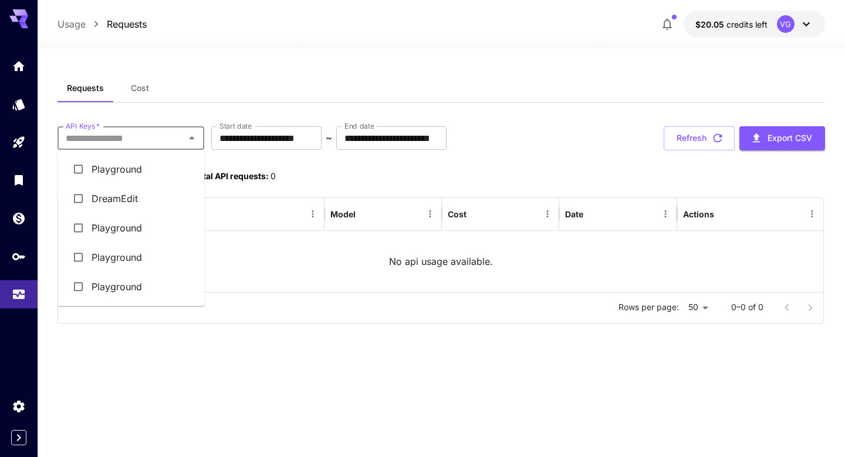 This screenshot has width=845, height=457. What do you see at coordinates (441, 261) in the screenshot?
I see `p: No api usage available.` at bounding box center [441, 261].